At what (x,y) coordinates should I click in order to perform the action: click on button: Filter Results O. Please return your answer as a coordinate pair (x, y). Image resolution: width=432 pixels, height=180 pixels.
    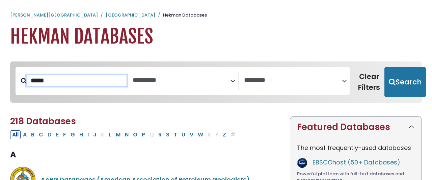
    Looking at the image, I should click on (135, 135).